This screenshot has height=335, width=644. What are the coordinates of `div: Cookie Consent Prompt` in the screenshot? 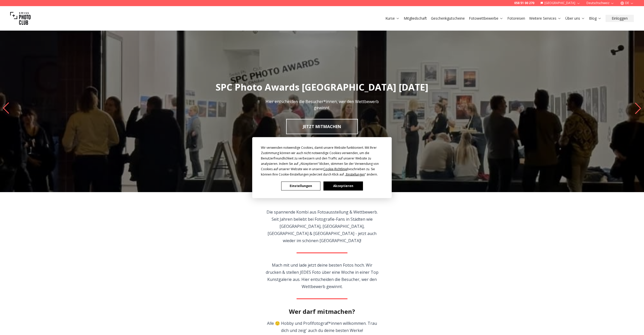 It's located at (322, 168).